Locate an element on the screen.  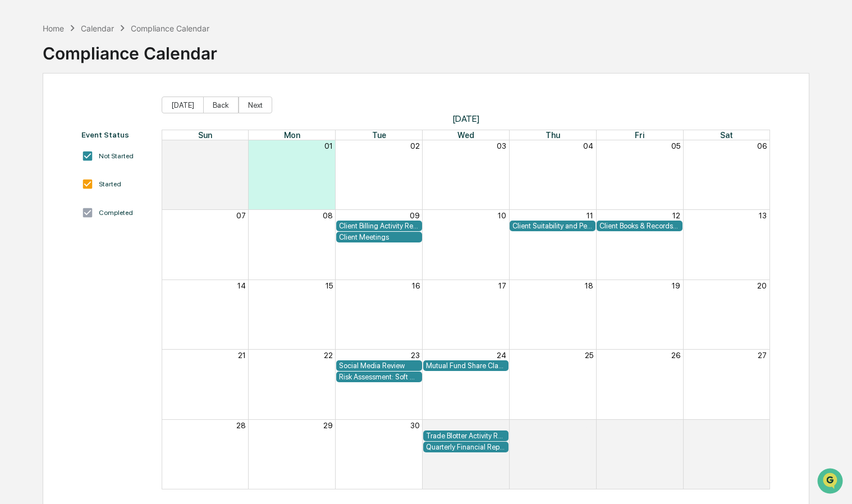
span: Mon is located at coordinates (292, 135).